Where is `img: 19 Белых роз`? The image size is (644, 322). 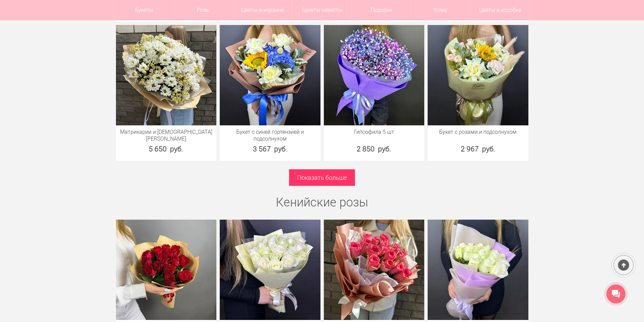
img: 19 Белых роз is located at coordinates (270, 270).